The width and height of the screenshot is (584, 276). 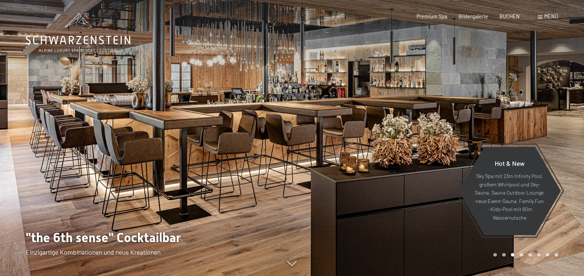 What do you see at coordinates (510, 191) in the screenshot?
I see `a: Hot & New Sky Spa mit 23m Infinity Pool, großem Whirlpool und Sky-Sauna, Sauna Outdoor Lounge, ne...` at bounding box center [510, 191].